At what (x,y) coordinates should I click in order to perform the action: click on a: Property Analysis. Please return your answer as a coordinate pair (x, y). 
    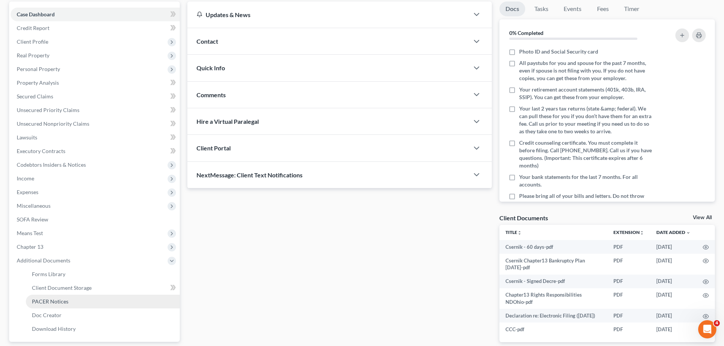
    Looking at the image, I should click on (95, 83).